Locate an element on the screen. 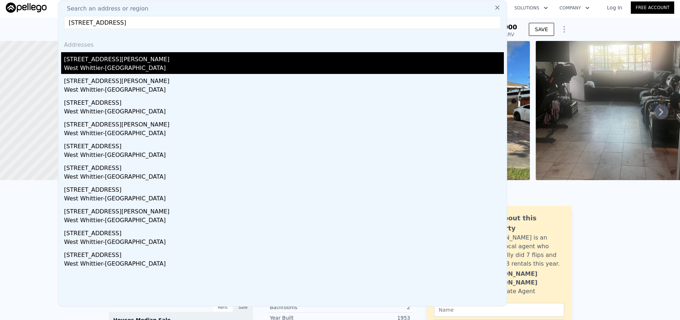 The height and width of the screenshot is (320, 680). div: Addresses is located at coordinates (283, 43).